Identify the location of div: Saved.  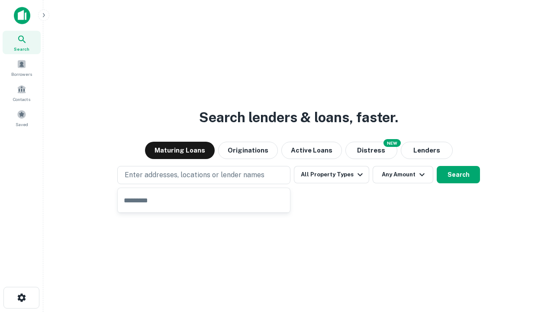
(22, 118).